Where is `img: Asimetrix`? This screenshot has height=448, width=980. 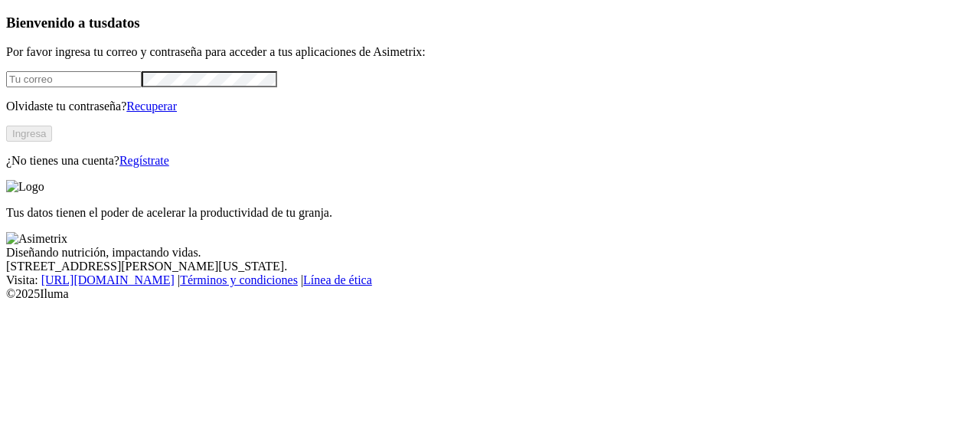 img: Asimetrix is located at coordinates (37, 239).